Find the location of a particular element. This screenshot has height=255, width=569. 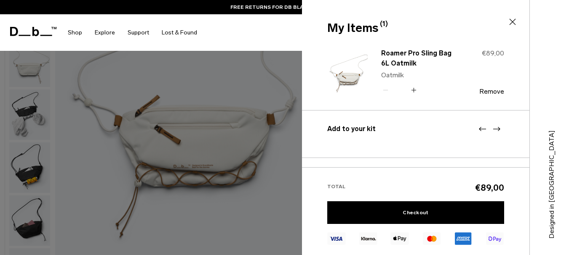

a: Lost & Found is located at coordinates (179, 32).